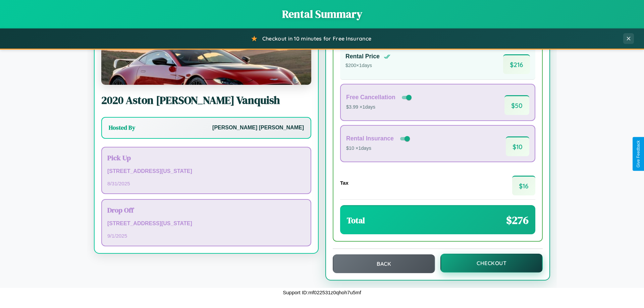 This screenshot has height=308, width=644. Describe the element at coordinates (122, 127) in the screenshot. I see `h3: Hosted By` at that location.